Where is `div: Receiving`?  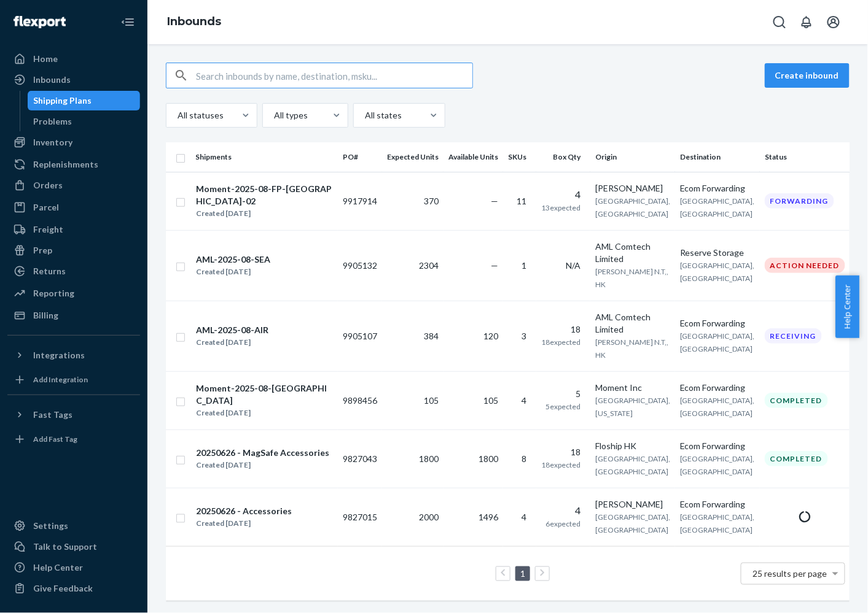 div: Receiving is located at coordinates (793, 335).